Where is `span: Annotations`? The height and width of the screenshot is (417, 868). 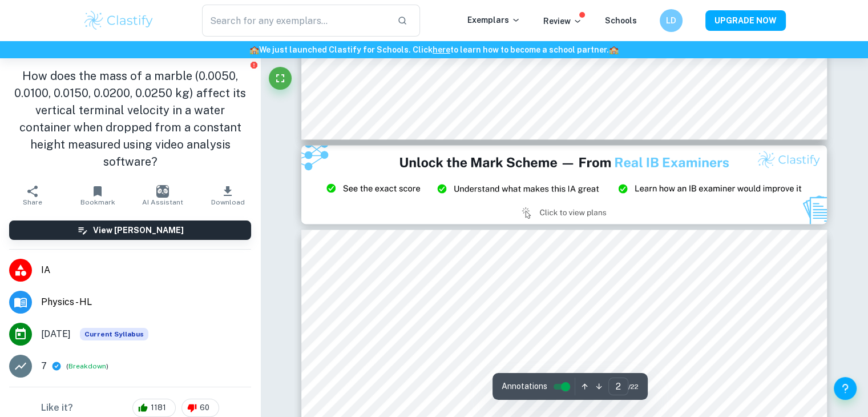
span: Annotations is located at coordinates (525, 386).